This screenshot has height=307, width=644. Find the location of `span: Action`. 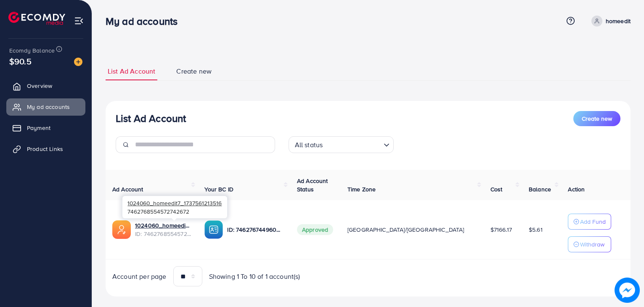

span: Action is located at coordinates (576, 189).